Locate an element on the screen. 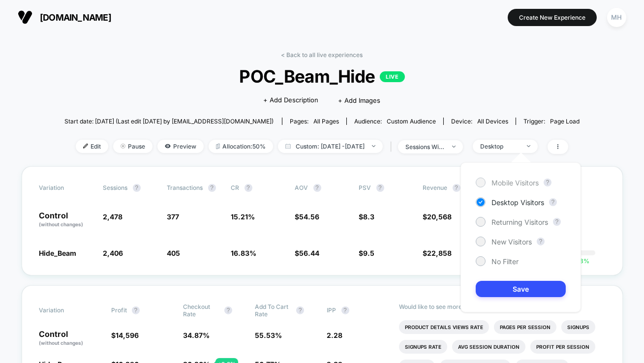 Image resolution: width=644 pixels, height=363 pixels. span: Checkout Rate is located at coordinates (201, 311).